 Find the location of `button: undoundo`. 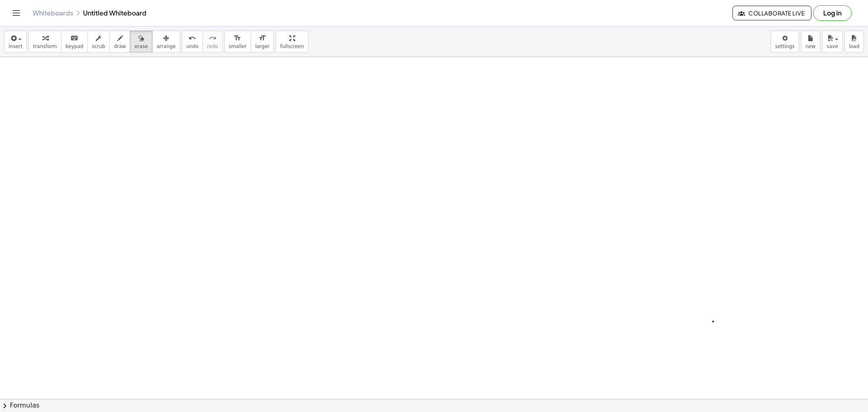

button: undoundo is located at coordinates (192, 42).